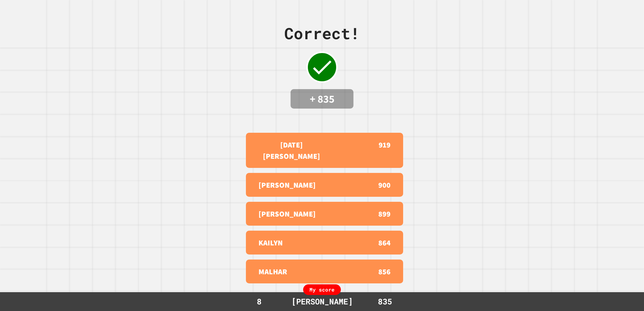  What do you see at coordinates (271, 243) in the screenshot?
I see `p: KAILYN` at bounding box center [271, 243].